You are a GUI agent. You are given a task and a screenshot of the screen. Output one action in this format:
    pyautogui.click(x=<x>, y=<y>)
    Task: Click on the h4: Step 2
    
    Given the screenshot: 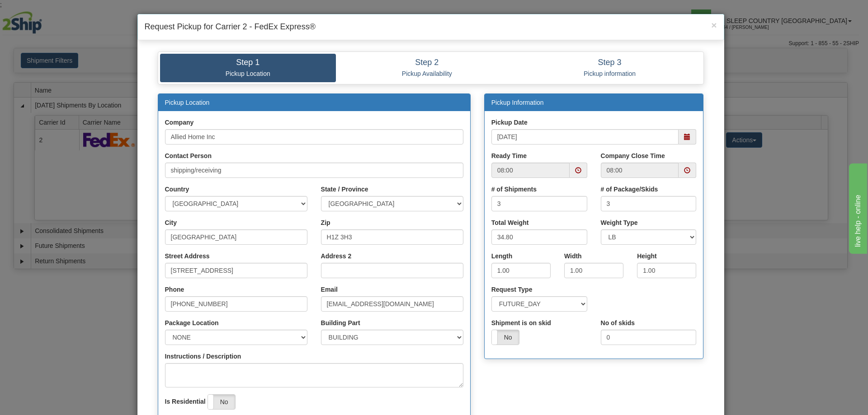 What is the action you would take?
    pyautogui.click(x=427, y=62)
    